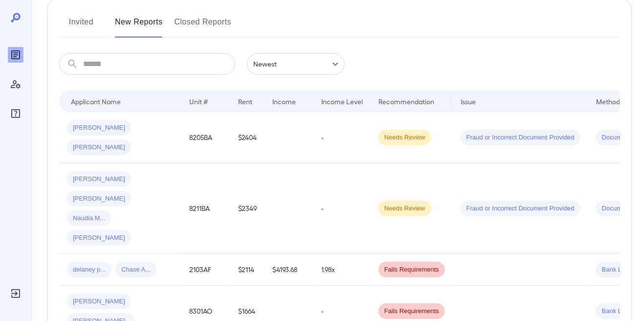 Image resolution: width=644 pixels, height=321 pixels. What do you see at coordinates (206, 208) in the screenshot?
I see `td: 8211BA` at bounding box center [206, 208].